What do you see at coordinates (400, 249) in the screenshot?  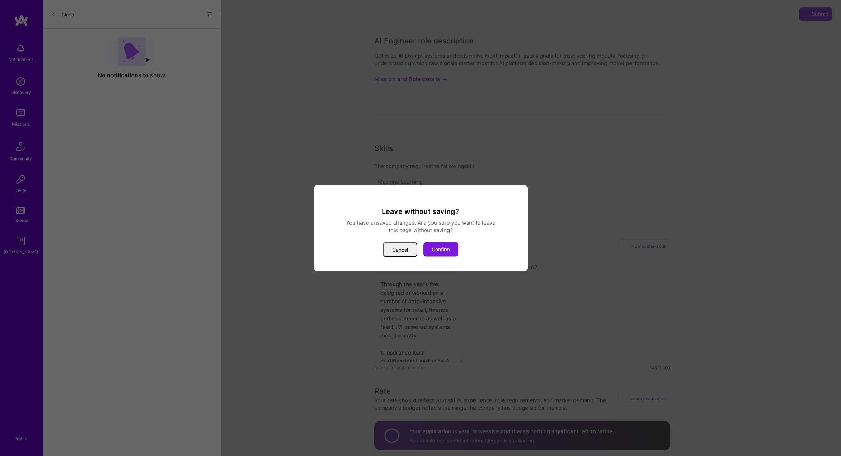 I see `button: Cancel` at bounding box center [400, 249].